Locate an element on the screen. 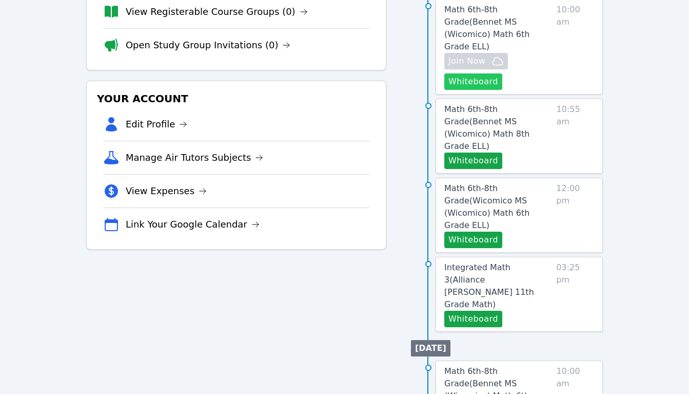 The image size is (689, 394). span: Math 6th-8th Grade ( Wicomico MS (Wicomico) Math 6th Grade ELL ) is located at coordinates (487, 206).